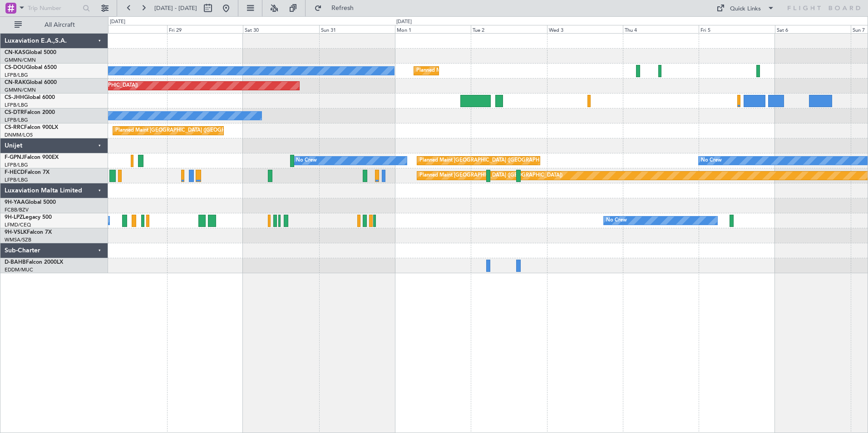 This screenshot has width=868, height=433. Describe the element at coordinates (33, 262) in the screenshot. I see `a: D-BAHBFalcon 2000LX` at that location.